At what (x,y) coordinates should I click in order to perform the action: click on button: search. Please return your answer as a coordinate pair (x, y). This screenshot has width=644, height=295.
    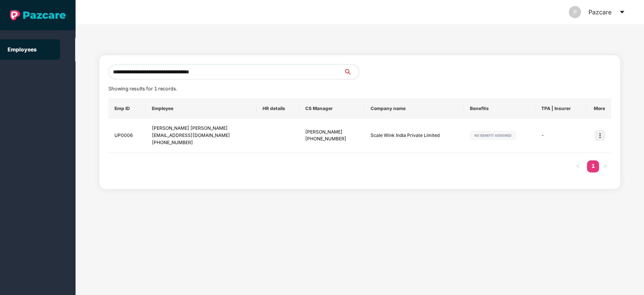
    Looking at the image, I should click on (351, 72).